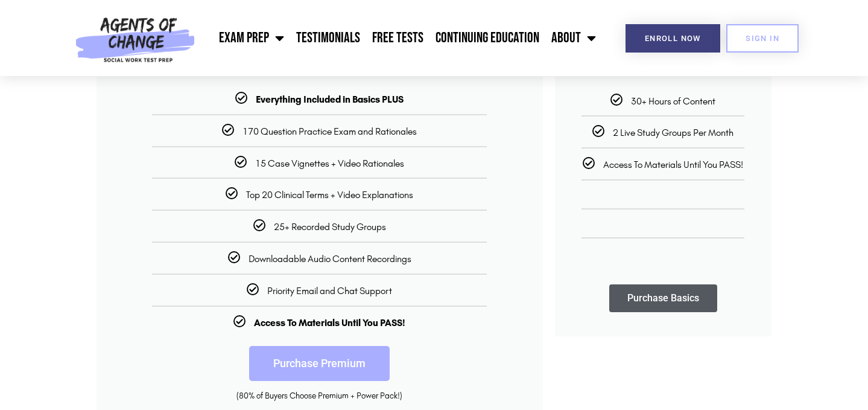 The image size is (868, 410). What do you see at coordinates (330, 259) in the screenshot?
I see `span: Downloadable Audio Content Recordings` at bounding box center [330, 259].